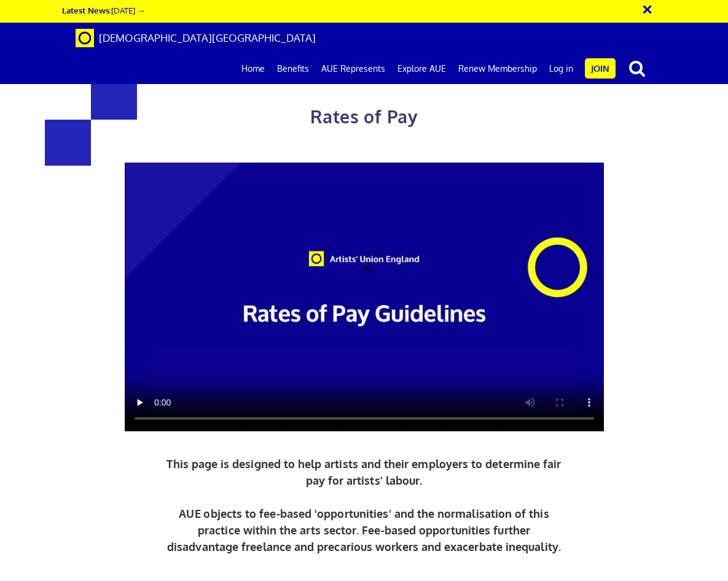 The height and width of the screenshot is (581, 728). Describe the element at coordinates (253, 69) in the screenshot. I see `a: Home` at that location.